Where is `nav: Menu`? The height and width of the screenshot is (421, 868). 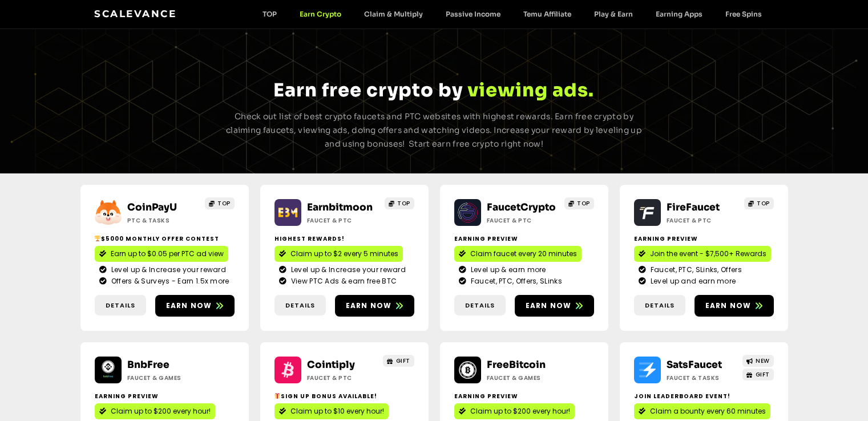 nav: Menu is located at coordinates (512, 13).